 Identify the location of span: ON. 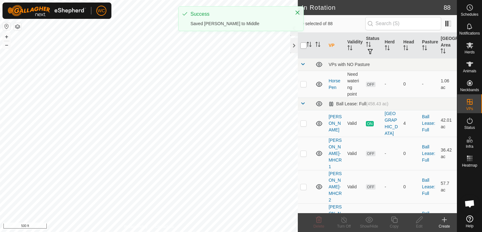
(370, 123).